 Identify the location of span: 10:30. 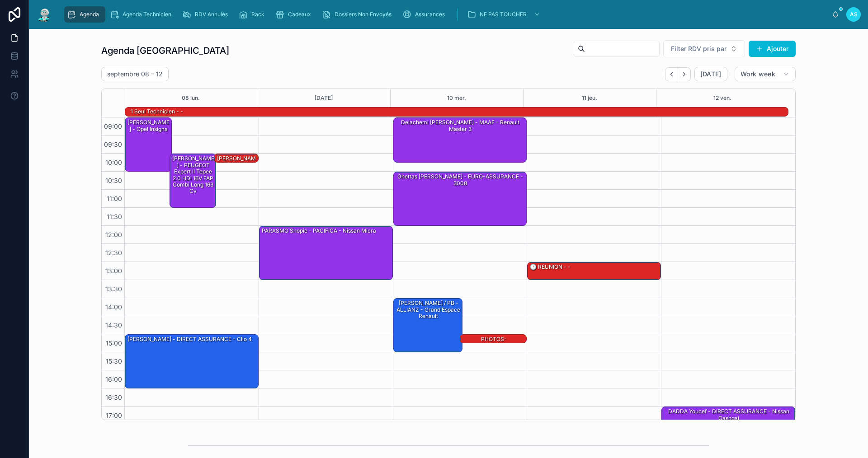
(113, 180).